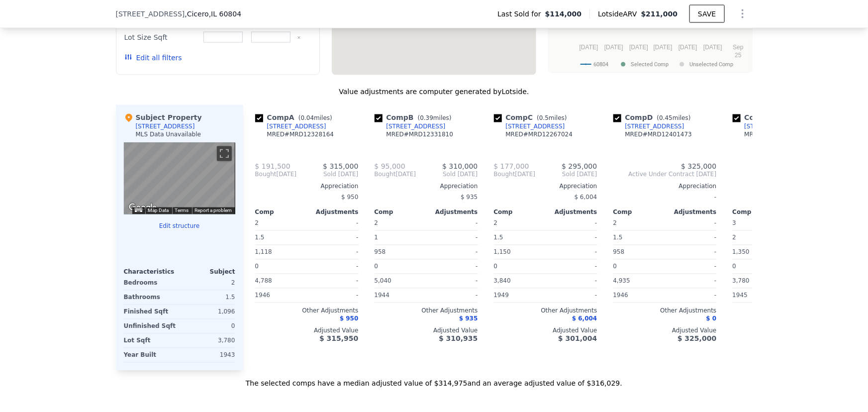 Image resolution: width=868 pixels, height=412 pixels. Describe the element at coordinates (299, 38) in the screenshot. I see `button: Clear` at that location.